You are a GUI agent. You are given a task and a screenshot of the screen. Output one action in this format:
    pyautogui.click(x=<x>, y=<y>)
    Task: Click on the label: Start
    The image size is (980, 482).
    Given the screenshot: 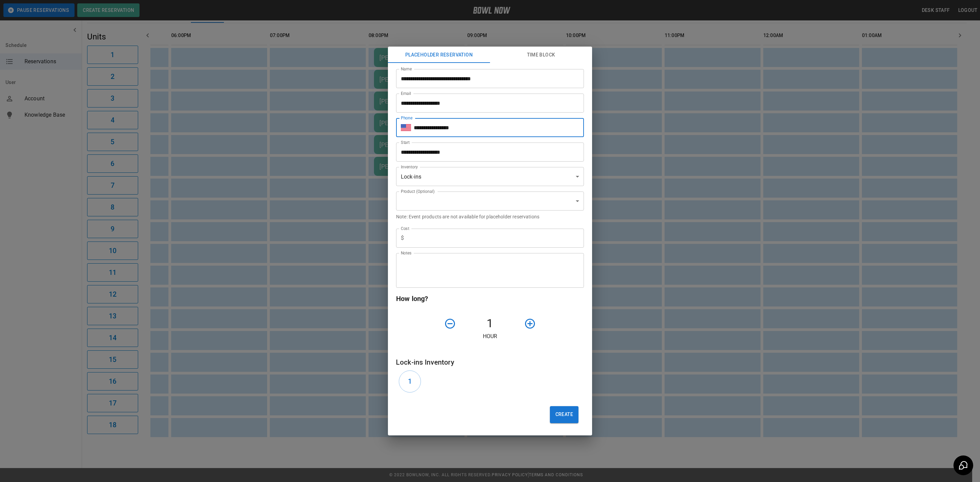 What is the action you would take?
    pyautogui.click(x=405, y=142)
    